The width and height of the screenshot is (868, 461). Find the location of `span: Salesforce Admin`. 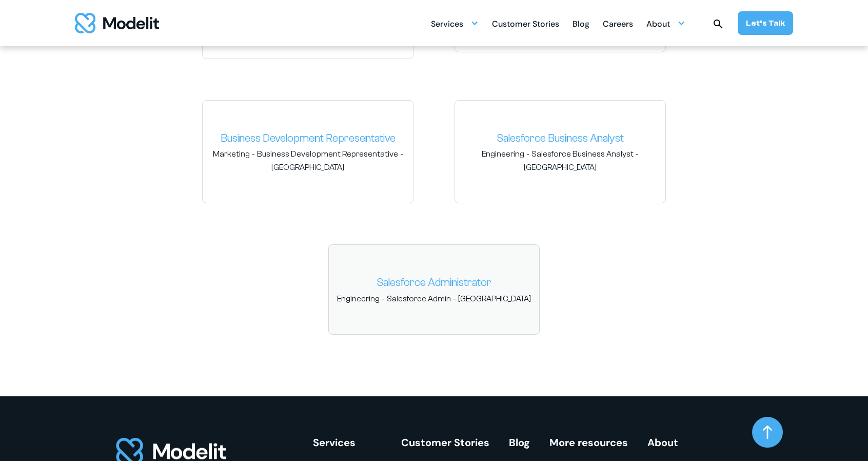

span: Salesforce Admin is located at coordinates (419, 299).